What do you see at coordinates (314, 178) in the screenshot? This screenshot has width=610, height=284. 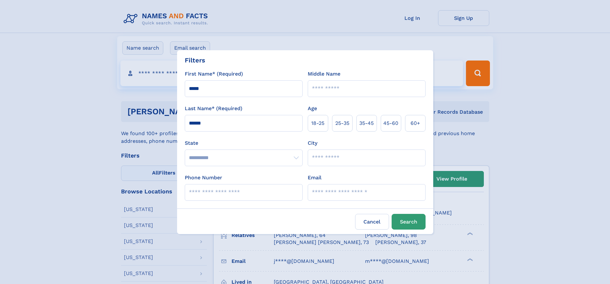 I see `label: Email` at bounding box center [314, 178].